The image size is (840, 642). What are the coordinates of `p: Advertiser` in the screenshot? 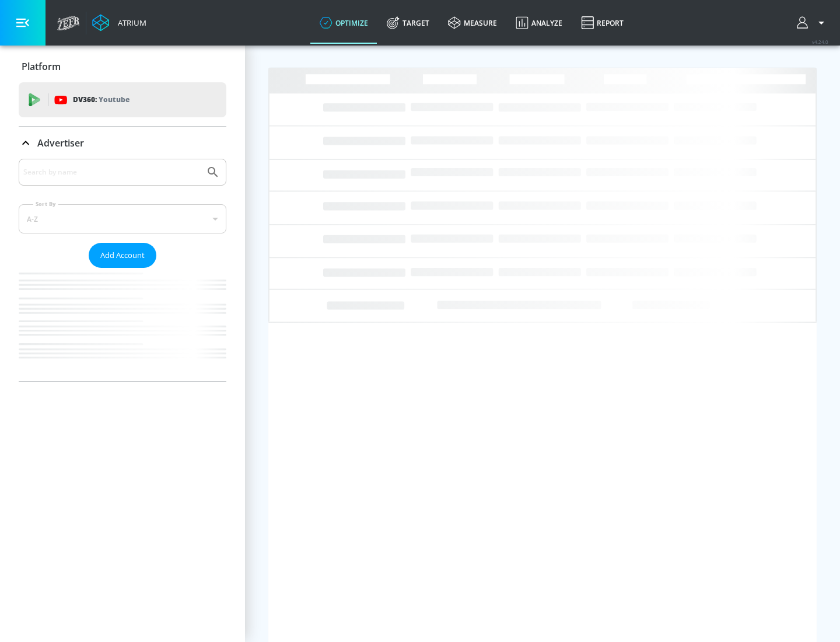 It's located at (61, 143).